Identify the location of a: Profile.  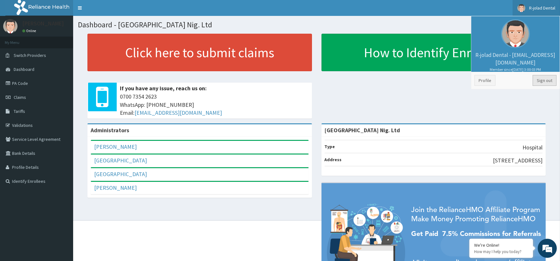
(485, 80).